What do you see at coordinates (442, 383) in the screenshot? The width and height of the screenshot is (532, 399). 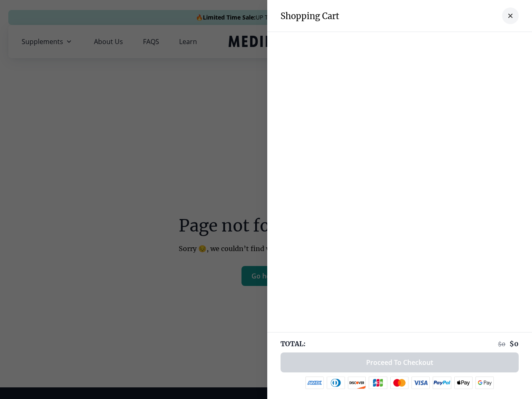 I see `img: paypal` at bounding box center [442, 383].